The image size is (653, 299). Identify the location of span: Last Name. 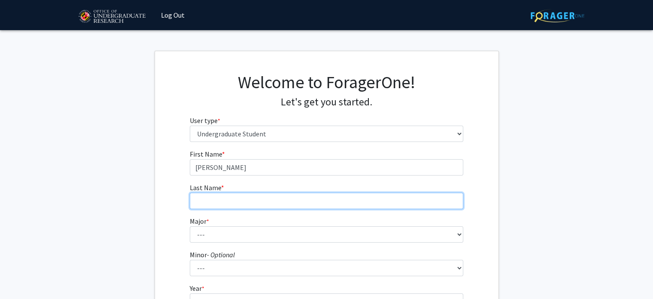
(205, 187).